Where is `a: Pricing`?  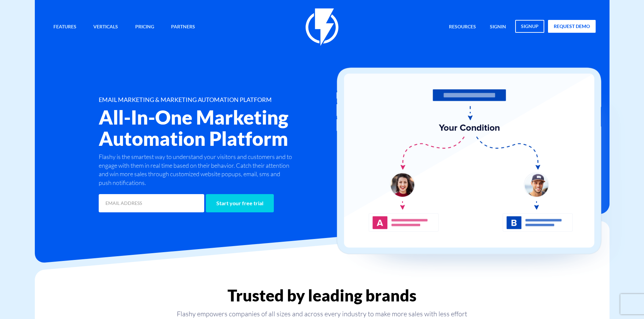
a: Pricing is located at coordinates (144, 27).